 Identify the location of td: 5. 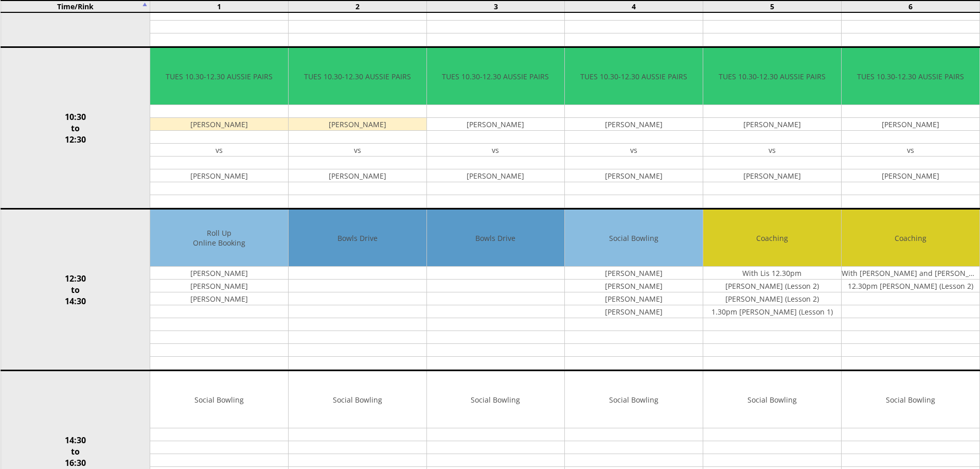
(772, 6).